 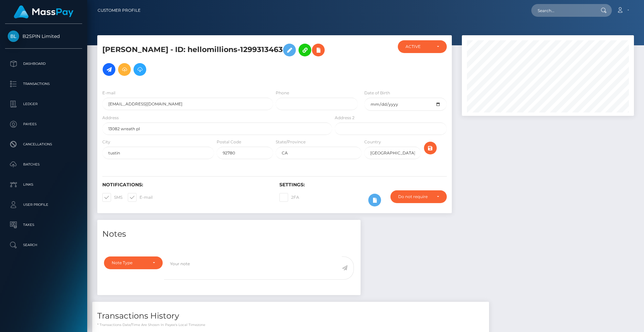 I want to click on label: Postal Code, so click(x=228, y=142).